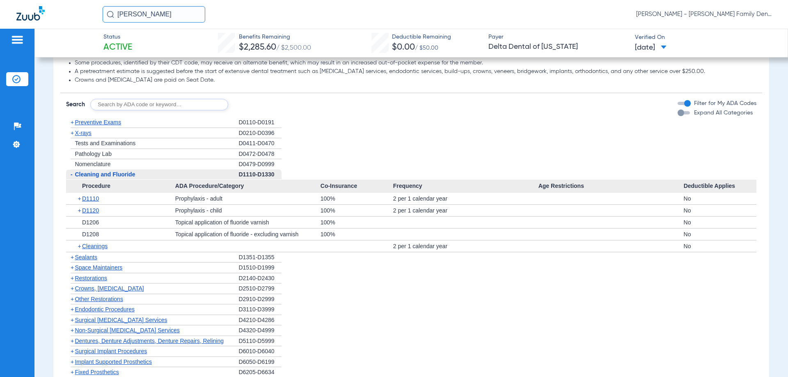 Image resolution: width=788 pixels, height=377 pixels. Describe the element at coordinates (260, 268) in the screenshot. I see `div: D1510-D1999` at that location.